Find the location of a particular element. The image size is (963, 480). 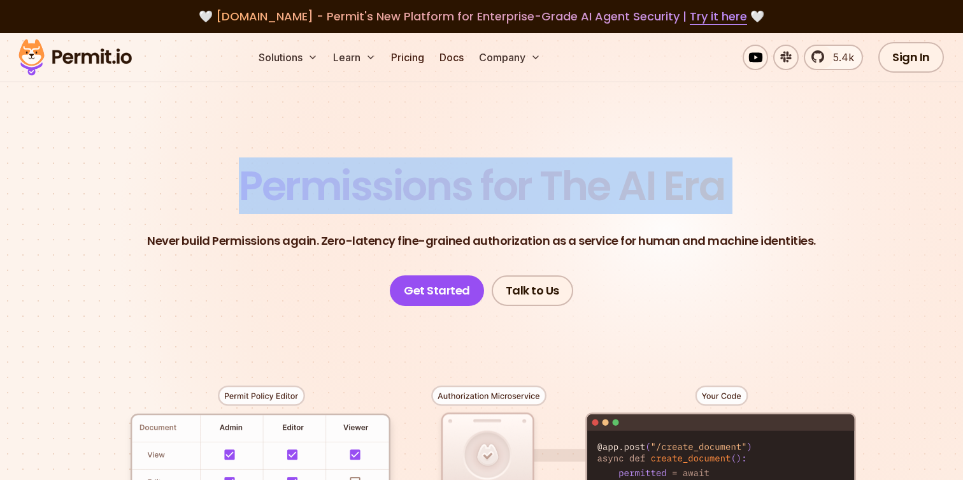

a: 5.4k is located at coordinates (833, 57).